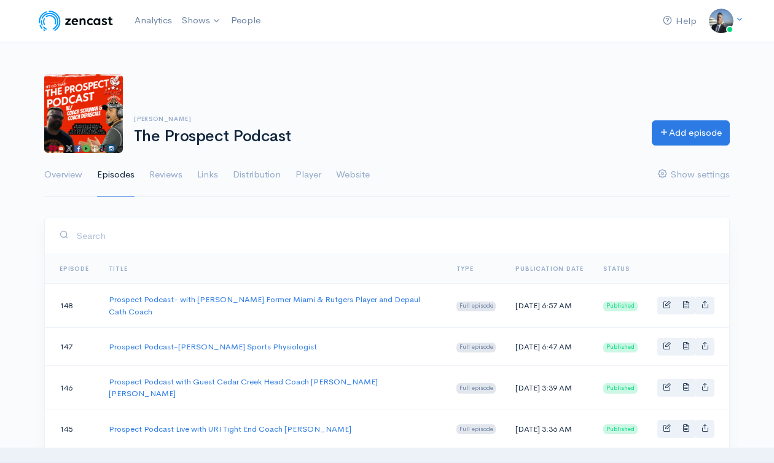 The width and height of the screenshot is (774, 463). I want to click on a: Shows, so click(202, 21).